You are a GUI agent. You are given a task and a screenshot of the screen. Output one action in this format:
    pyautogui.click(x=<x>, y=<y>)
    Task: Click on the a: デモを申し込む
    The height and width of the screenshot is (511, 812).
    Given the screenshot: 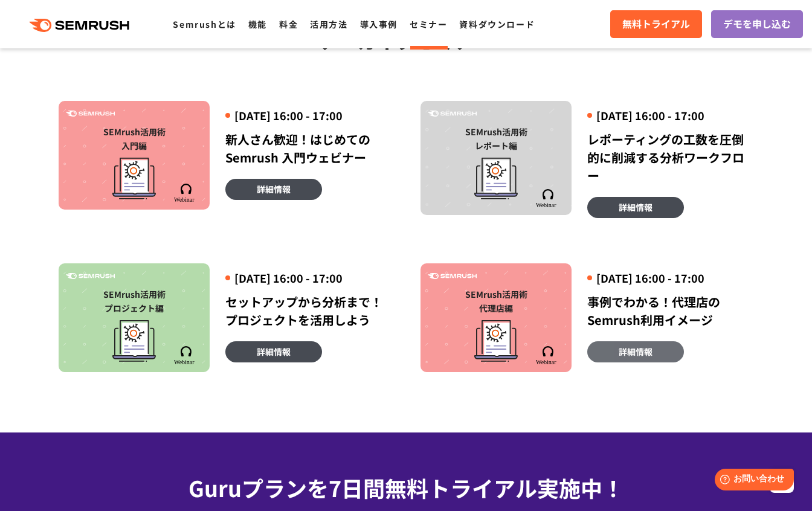 What is the action you would take?
    pyautogui.click(x=757, y=24)
    